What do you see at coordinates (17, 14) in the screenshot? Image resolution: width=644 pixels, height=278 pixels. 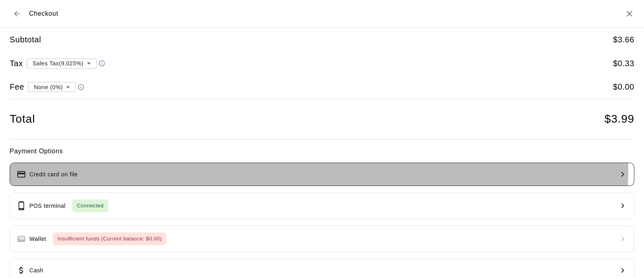 I see `button: Back to cart` at bounding box center [17, 14].